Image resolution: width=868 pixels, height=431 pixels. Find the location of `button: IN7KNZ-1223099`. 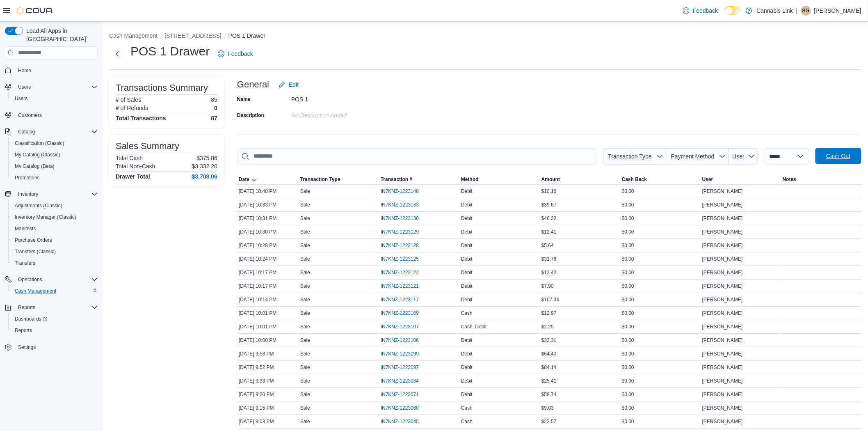

button: IN7KNZ-1223099 is located at coordinates (403, 354).